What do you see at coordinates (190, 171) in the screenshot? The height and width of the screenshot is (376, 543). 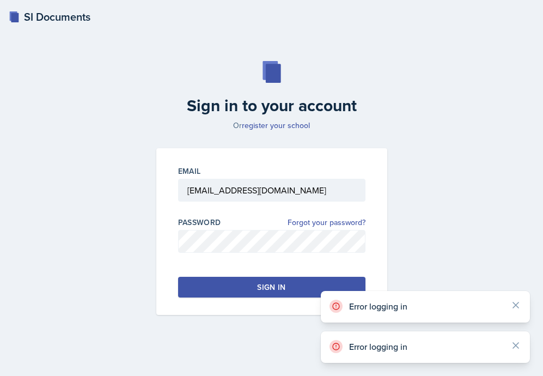 I see `label: Email` at bounding box center [190, 171].